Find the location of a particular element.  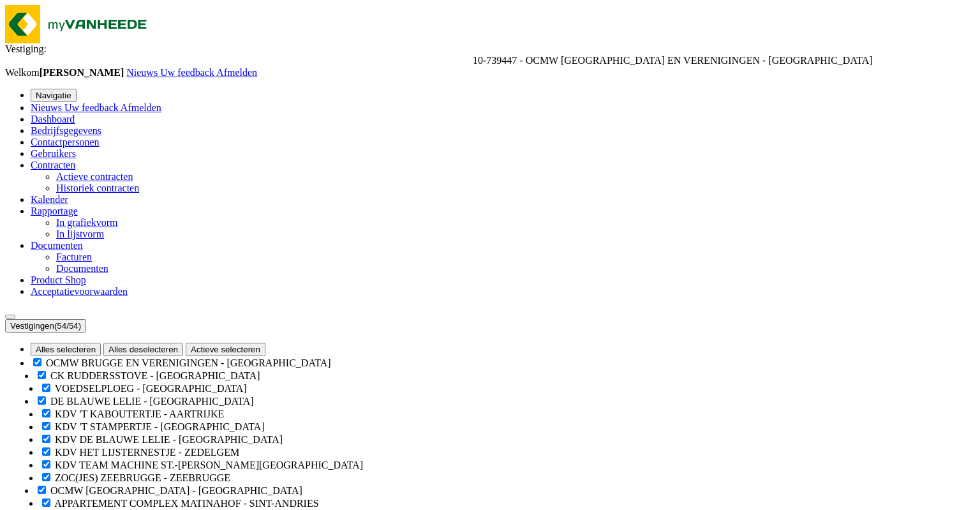

a: Product Shop is located at coordinates (59, 280).